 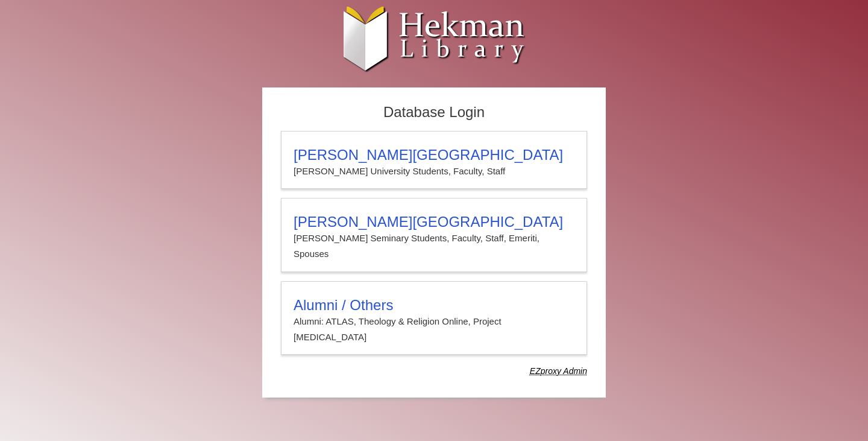 I want to click on h3: Alumni / Others, so click(x=434, y=305).